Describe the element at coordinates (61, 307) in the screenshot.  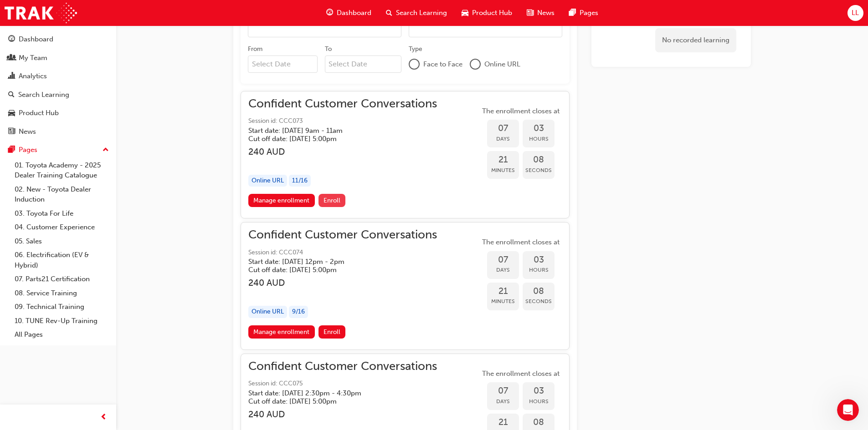
I see `a: 09. Technical Training` at that location.